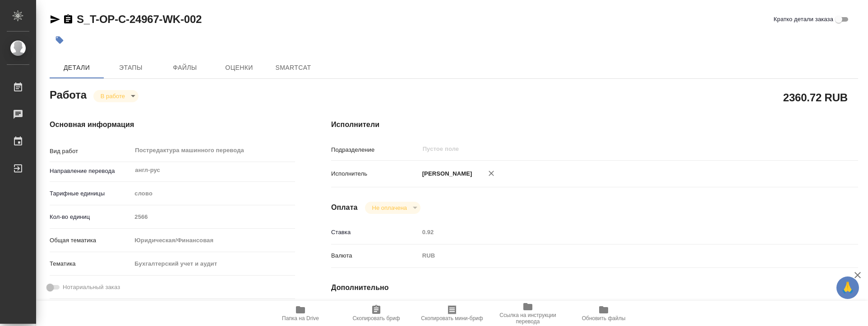 This screenshot has height=326, width=868. Describe the element at coordinates (90, 264) in the screenshot. I see `p: Тематика` at that location.